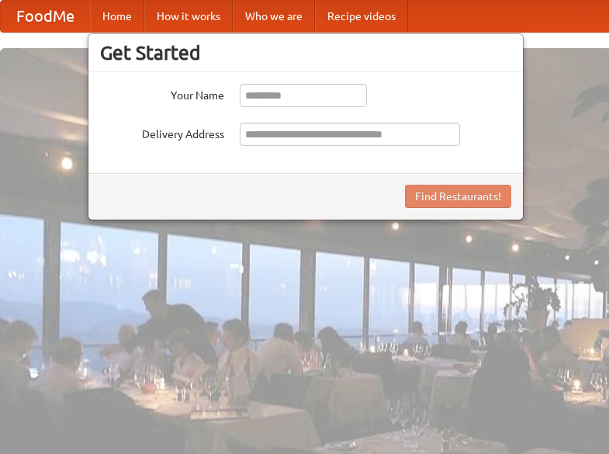  Describe the element at coordinates (45, 16) in the screenshot. I see `a: FoodMe` at that location.